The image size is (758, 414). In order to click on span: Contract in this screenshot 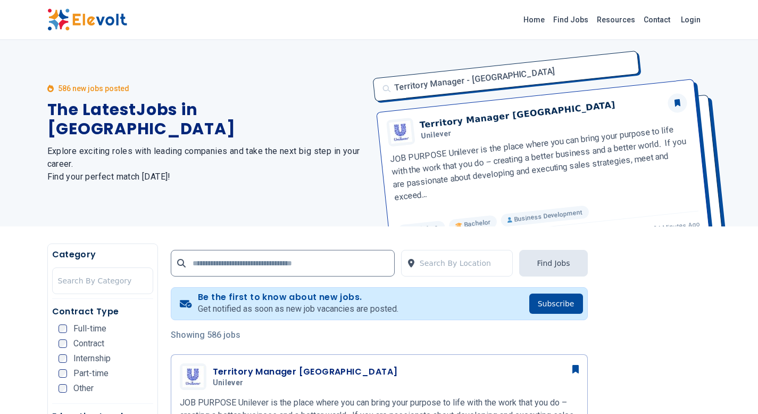, I will do `click(89, 343)`.